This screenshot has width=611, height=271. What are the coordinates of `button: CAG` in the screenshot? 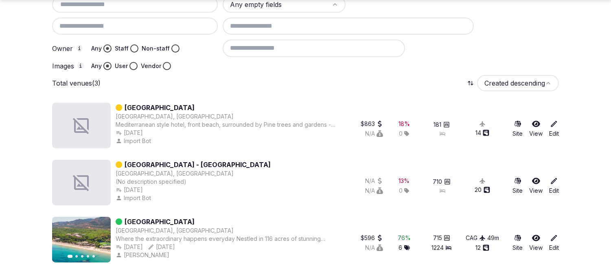 It's located at (476, 238).